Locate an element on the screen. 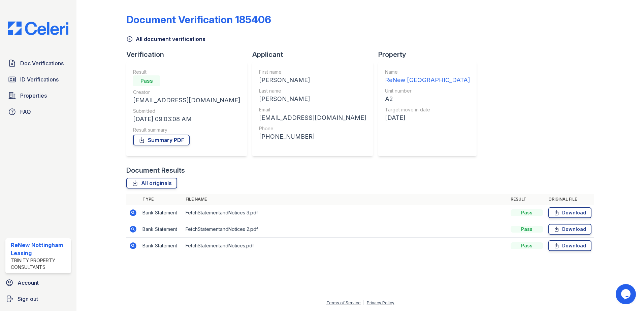  div: Result is located at coordinates (187, 72).